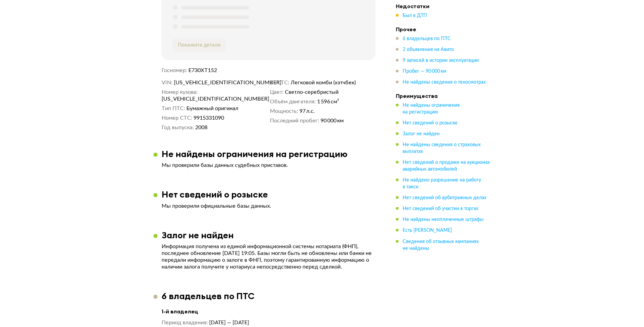 This screenshot has width=644, height=327. Describe the element at coordinates (428, 50) in the screenshot. I see `span: 2 объявления на Авито` at that location.